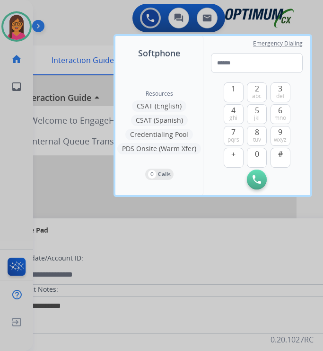 The height and width of the screenshot is (351, 323). I want to click on span: abc, so click(257, 96).